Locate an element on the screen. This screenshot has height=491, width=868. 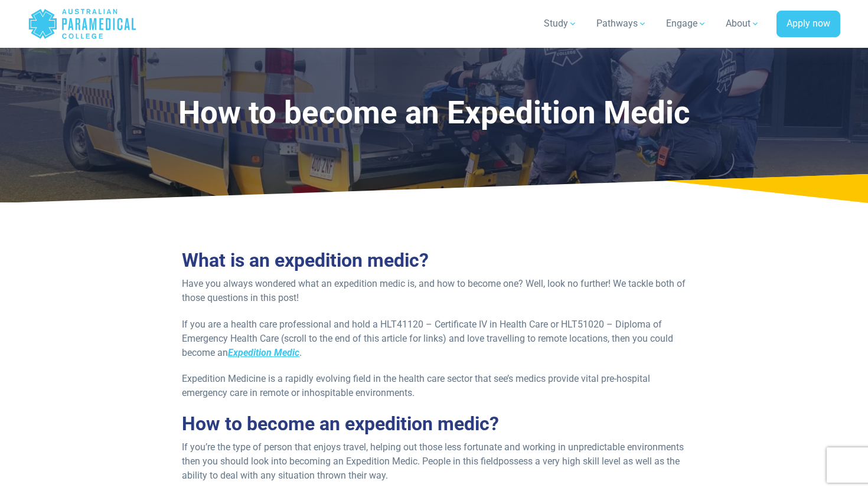
a: Expedition Medic is located at coordinates (263, 352).